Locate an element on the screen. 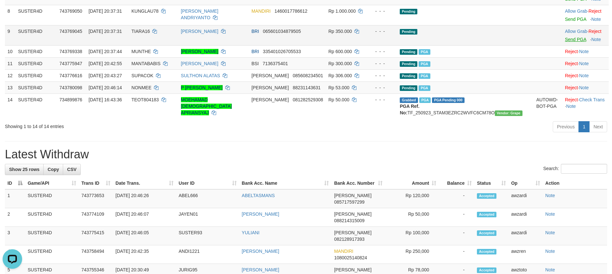  span: 743776616 is located at coordinates (71, 76).